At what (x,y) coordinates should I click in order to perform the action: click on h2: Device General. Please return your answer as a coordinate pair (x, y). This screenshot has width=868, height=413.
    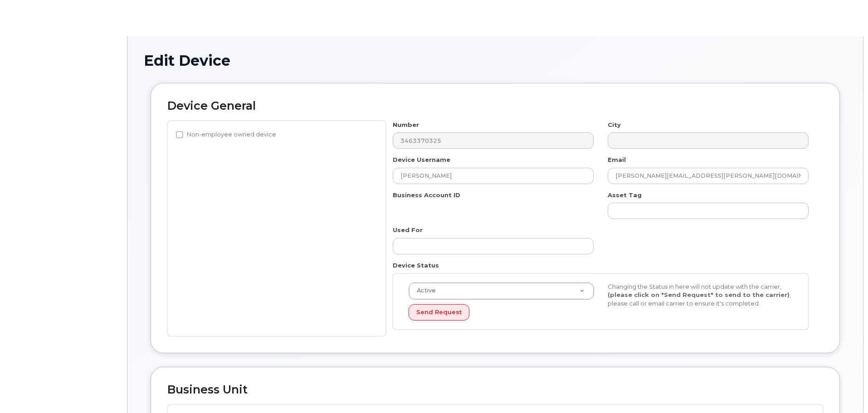
    Looking at the image, I should click on (495, 106).